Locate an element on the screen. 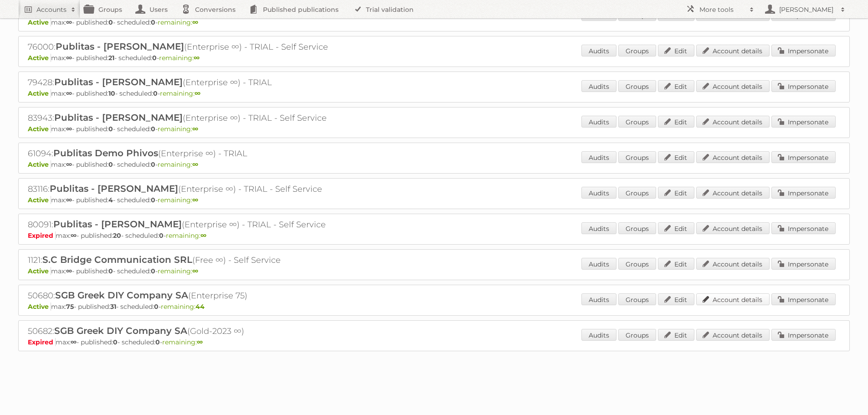 The height and width of the screenshot is (415, 868). strong: 10 is located at coordinates (112, 93).